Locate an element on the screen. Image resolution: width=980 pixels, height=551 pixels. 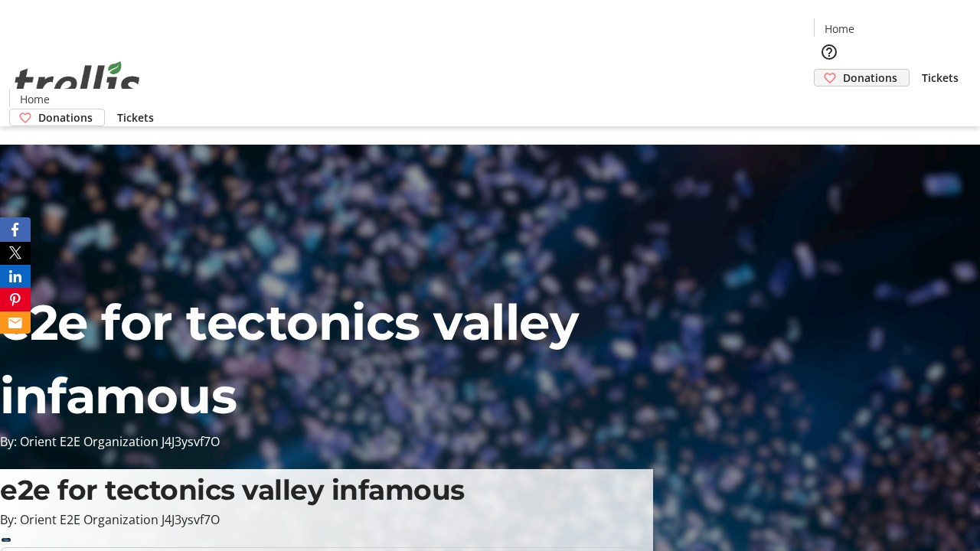
img: Orient E2E Organization J4J3ysvf7O's Logo is located at coordinates (77, 82).